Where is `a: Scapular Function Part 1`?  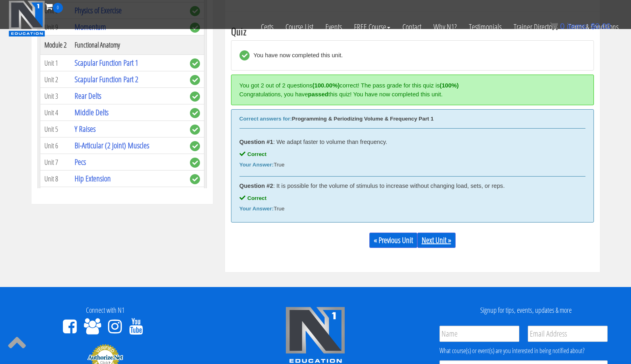
a: Scapular Function Part 1 is located at coordinates (107, 62).